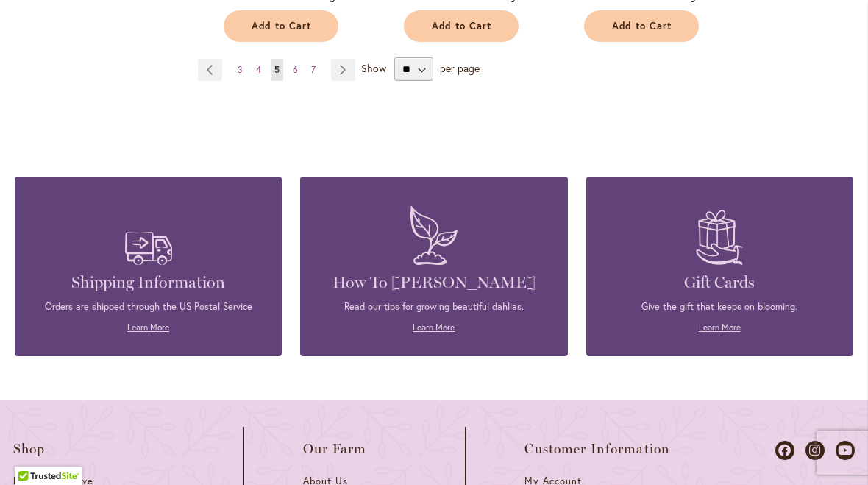 Image resolution: width=868 pixels, height=485 pixels. Describe the element at coordinates (785, 451) in the screenshot. I see `a: Dahlias on Facebook` at that location.